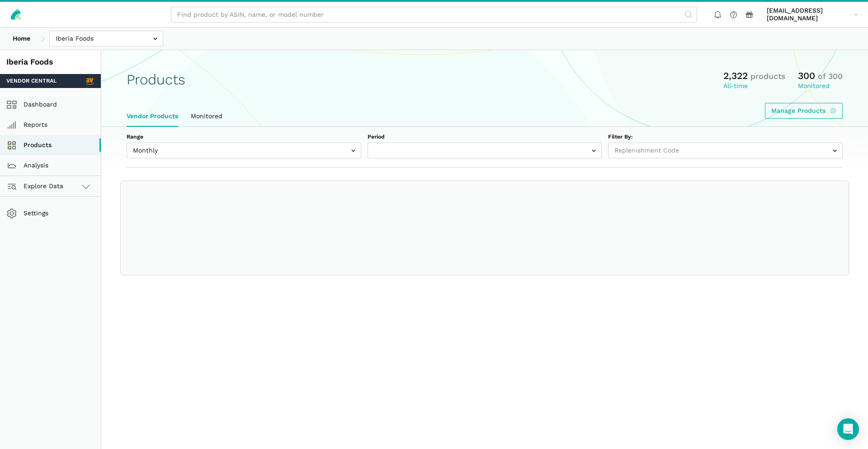 This screenshot has height=449, width=868. Describe the element at coordinates (768, 76) in the screenshot. I see `span: products` at that location.